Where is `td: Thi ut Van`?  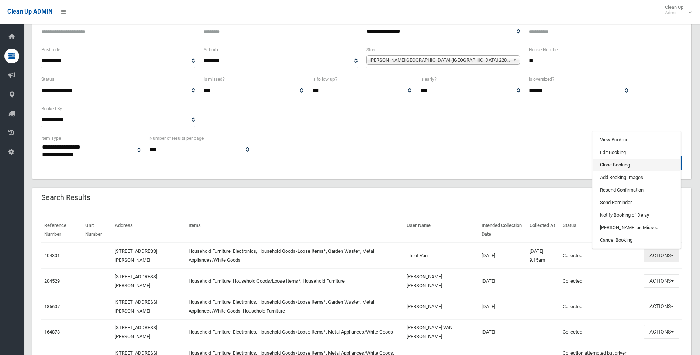 td: Thi ut Van is located at coordinates (441, 256).